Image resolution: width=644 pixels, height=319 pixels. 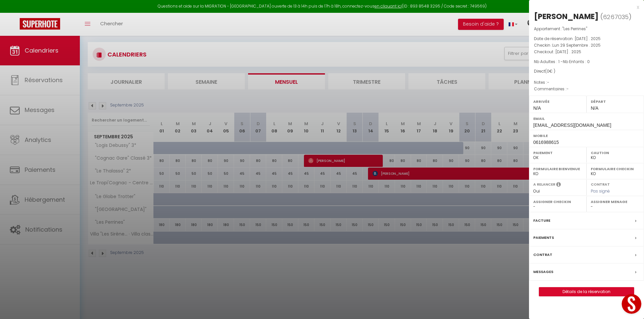 I want to click on span: Lun 29 Septembre . 2025, so click(x=577, y=45).